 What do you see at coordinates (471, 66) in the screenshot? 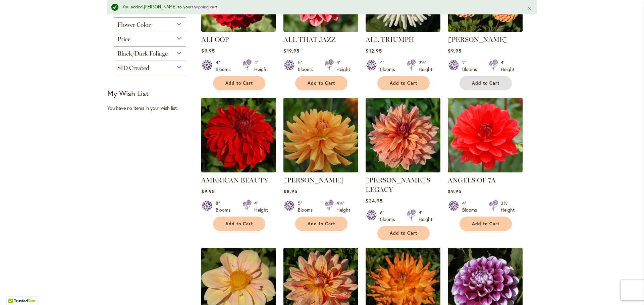
I see `div: 2" Blooms` at bounding box center [471, 66].